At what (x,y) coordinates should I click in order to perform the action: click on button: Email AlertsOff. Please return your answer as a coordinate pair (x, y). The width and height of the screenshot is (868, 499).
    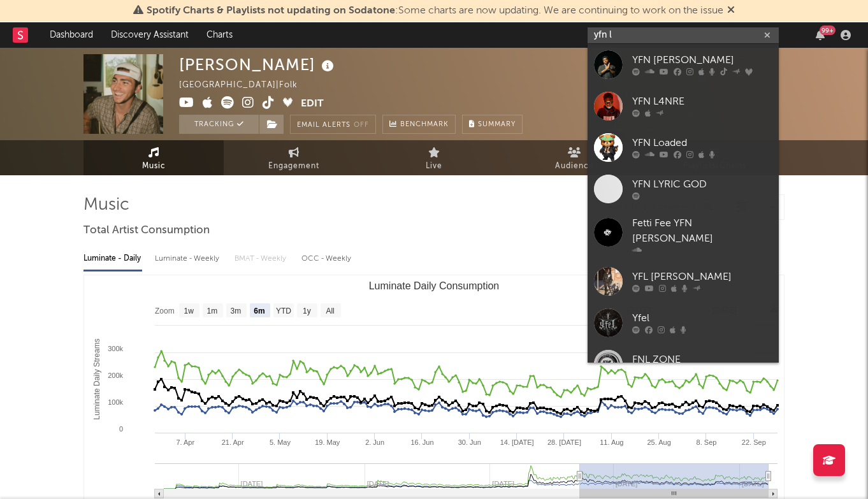
    Looking at the image, I should click on (333, 125).